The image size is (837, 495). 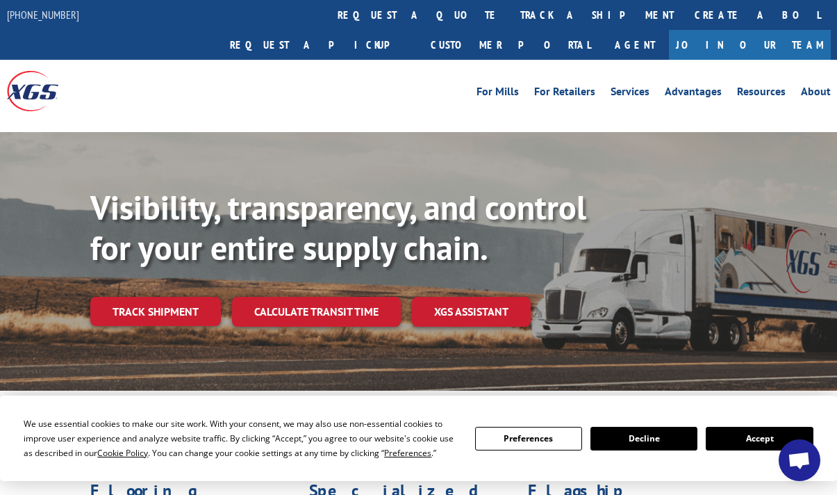 I want to click on span: Preferences, so click(x=408, y=452).